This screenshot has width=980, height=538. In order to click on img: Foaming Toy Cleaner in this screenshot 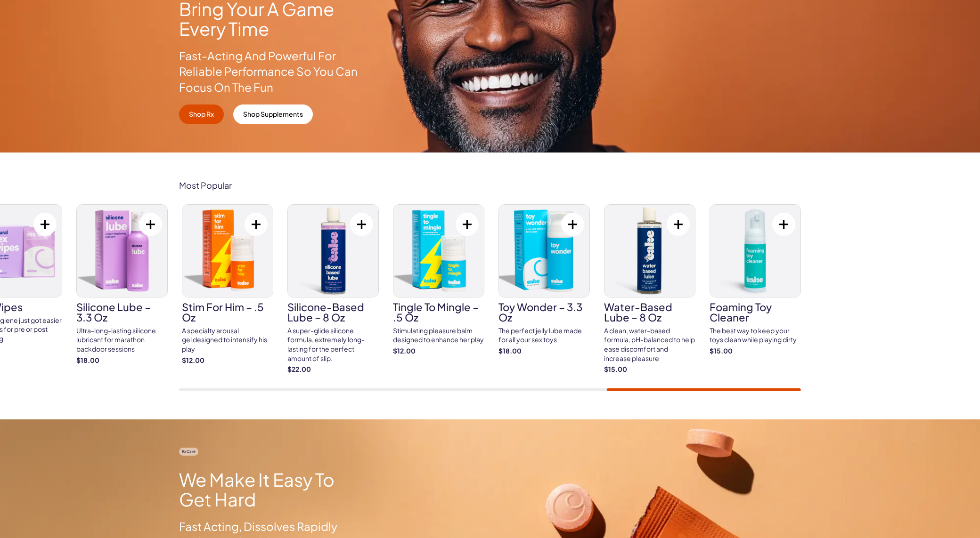, I will do `click(755, 251)`.